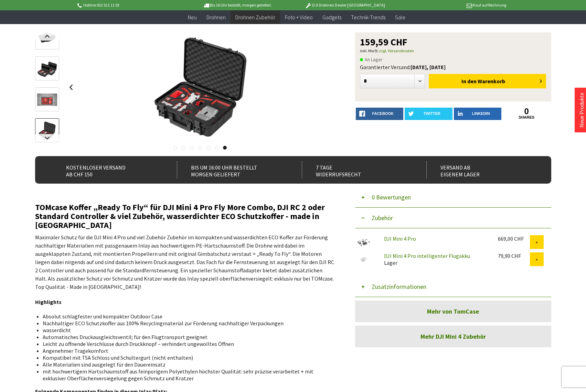  Describe the element at coordinates (364, 259) in the screenshot. I see `img: DJI Mini 4 Pro intelligenter Flugakku` at that location.